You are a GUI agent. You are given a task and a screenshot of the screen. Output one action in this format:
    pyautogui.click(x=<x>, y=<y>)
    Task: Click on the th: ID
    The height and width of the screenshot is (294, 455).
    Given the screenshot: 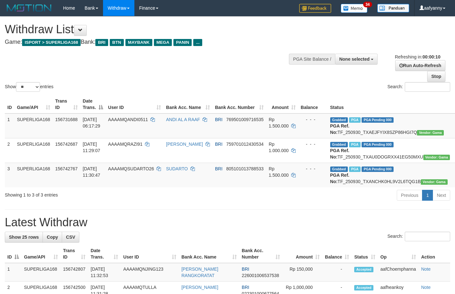 What is the action you would take?
    pyautogui.click(x=10, y=104)
    